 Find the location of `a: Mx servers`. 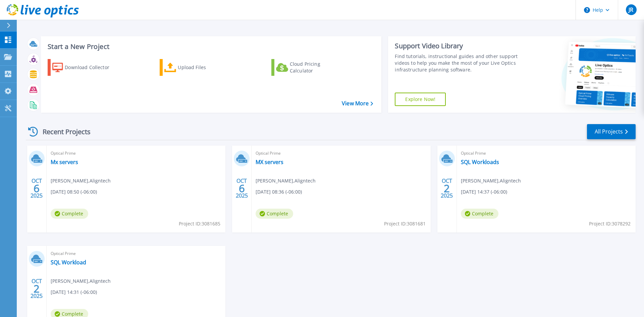

a: Mx servers is located at coordinates (64, 162).